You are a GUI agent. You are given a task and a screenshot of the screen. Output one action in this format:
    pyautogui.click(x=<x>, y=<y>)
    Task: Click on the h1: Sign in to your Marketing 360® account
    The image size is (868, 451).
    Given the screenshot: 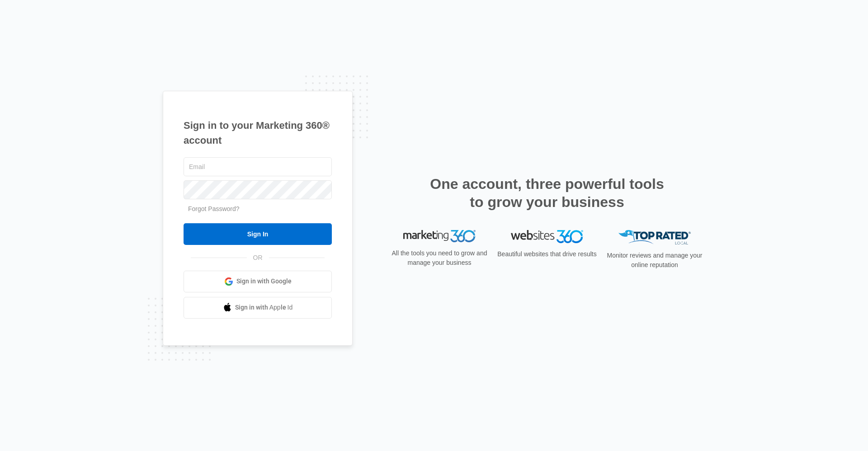 What is the action you would take?
    pyautogui.click(x=258, y=132)
    